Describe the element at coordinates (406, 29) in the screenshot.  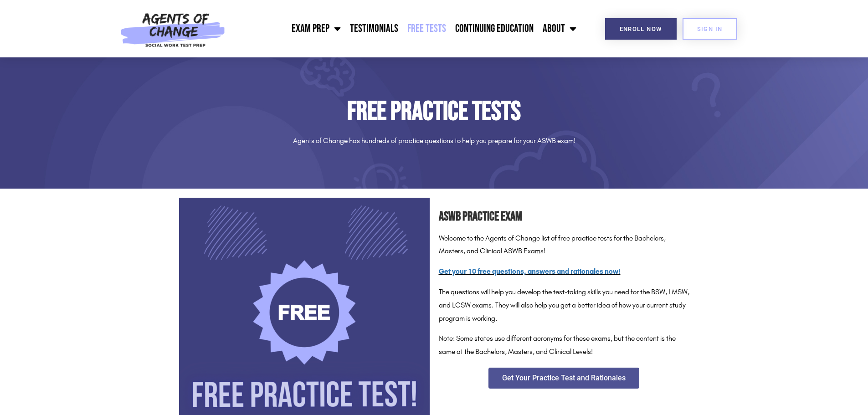
I see `nav: Menu` at that location.